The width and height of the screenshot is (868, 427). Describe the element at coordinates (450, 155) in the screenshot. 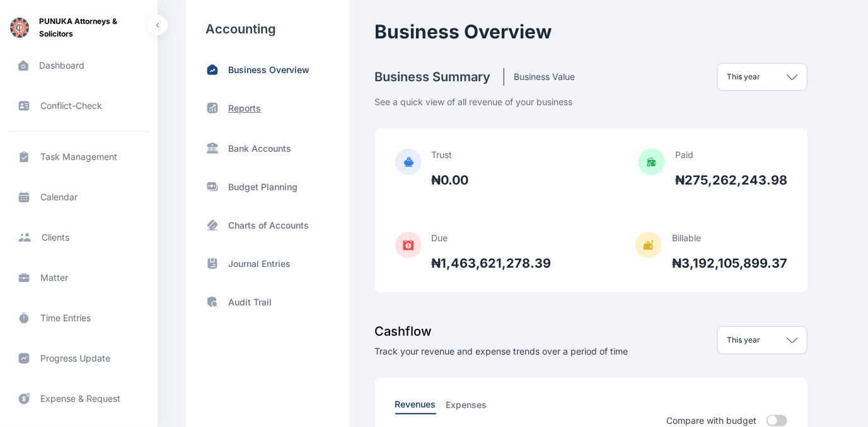

I see `p: Trust` at that location.